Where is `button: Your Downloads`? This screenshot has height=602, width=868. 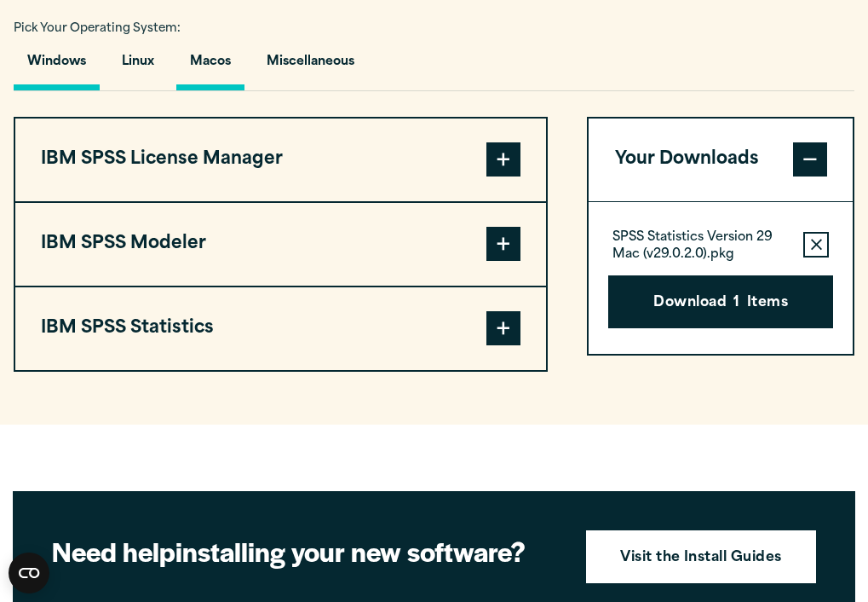
button: Your Downloads is located at coordinates (721, 159).